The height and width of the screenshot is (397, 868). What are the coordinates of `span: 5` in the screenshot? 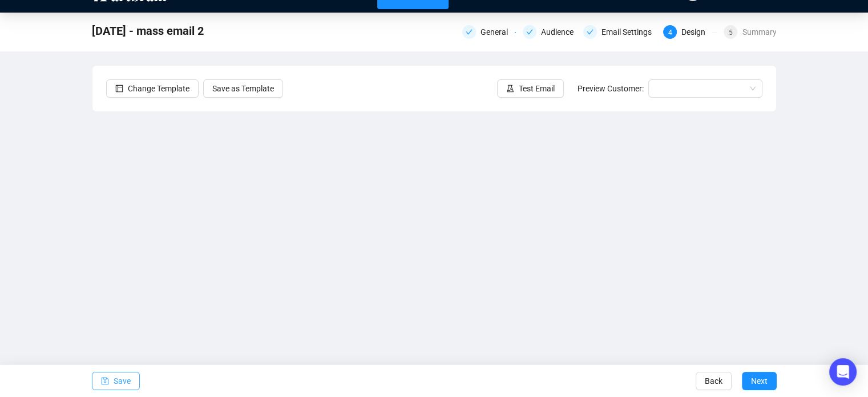 It's located at (731, 33).